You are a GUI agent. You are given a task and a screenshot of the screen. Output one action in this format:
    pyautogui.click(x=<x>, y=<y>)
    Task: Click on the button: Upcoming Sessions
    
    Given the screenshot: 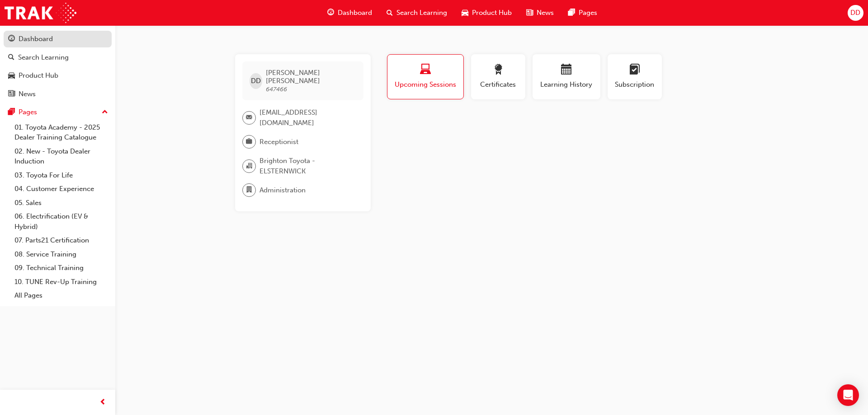 What is the action you would take?
    pyautogui.click(x=425, y=77)
    